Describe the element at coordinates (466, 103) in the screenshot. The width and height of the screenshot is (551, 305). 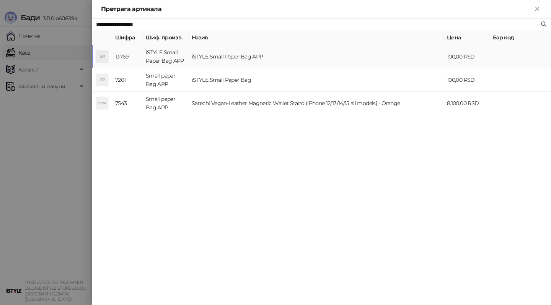
I see `td: 8.100,00 RSD` at that location.